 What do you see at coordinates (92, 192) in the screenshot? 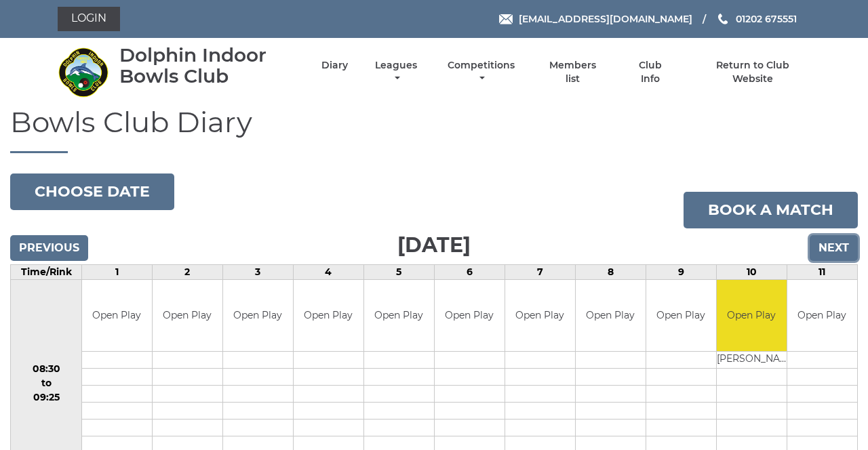
I see `button: Choose date` at bounding box center [92, 192].